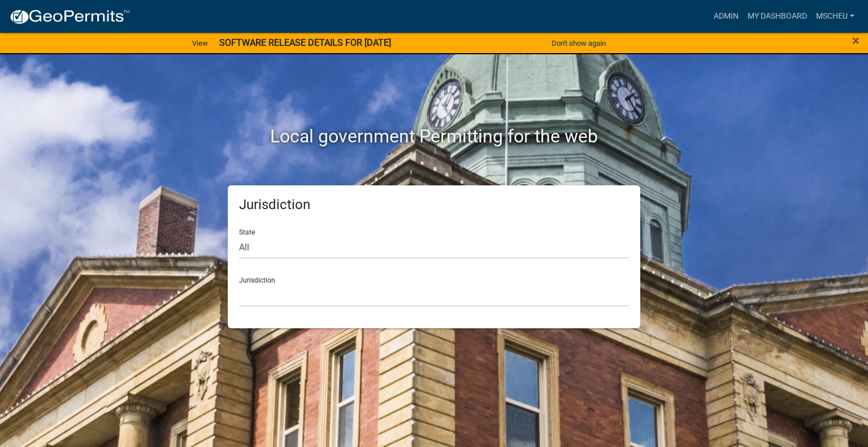 This screenshot has width=868, height=447. I want to click on h5: Jurisdiction, so click(434, 205).